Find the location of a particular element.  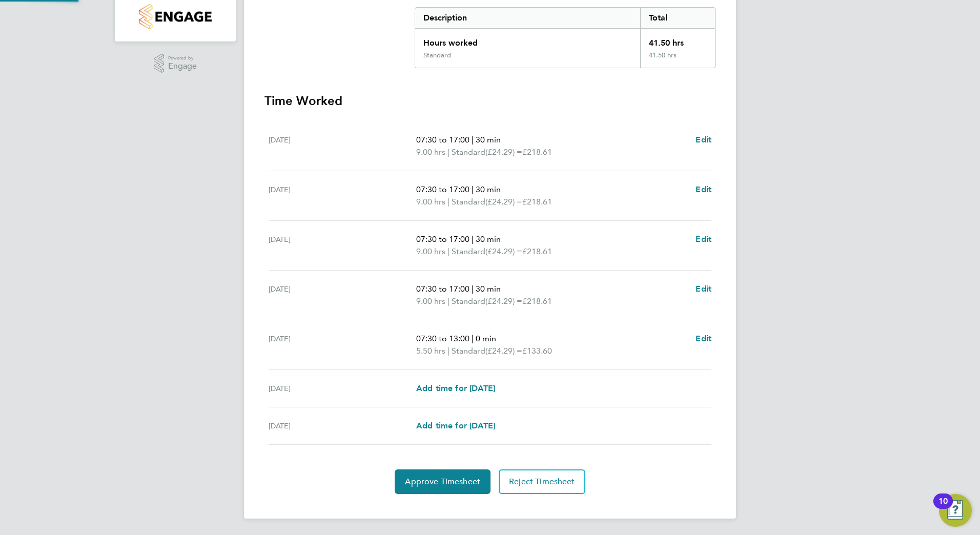

span: 07:30 to 13:00 is located at coordinates (442, 338).